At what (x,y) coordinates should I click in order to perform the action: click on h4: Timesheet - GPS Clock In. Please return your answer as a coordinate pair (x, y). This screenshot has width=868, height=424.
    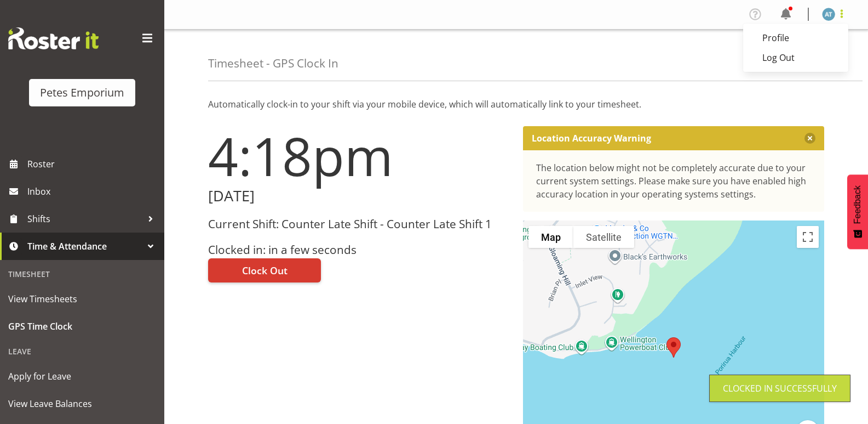
    Looking at the image, I should click on (273, 63).